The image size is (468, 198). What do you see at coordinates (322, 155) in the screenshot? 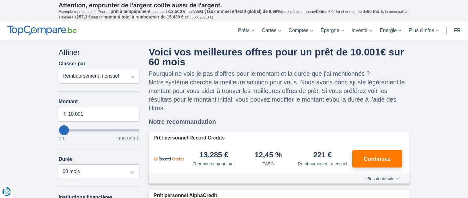
I see `div: 221 €` at bounding box center [322, 155].